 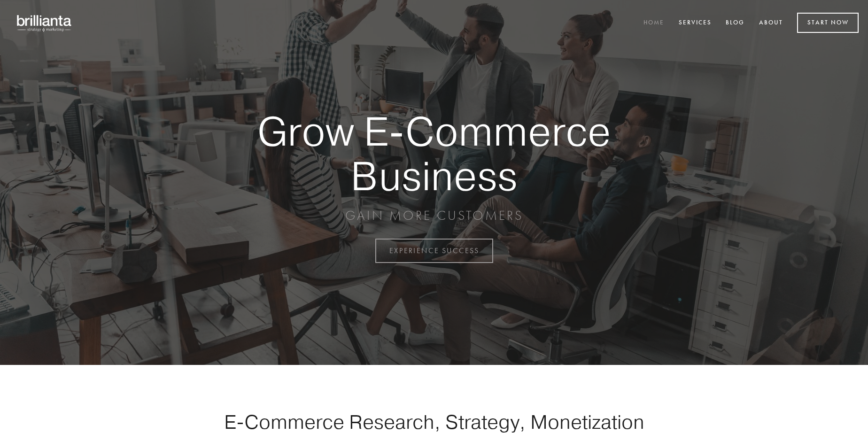 What do you see at coordinates (653, 23) in the screenshot?
I see `a: Home` at bounding box center [653, 23].